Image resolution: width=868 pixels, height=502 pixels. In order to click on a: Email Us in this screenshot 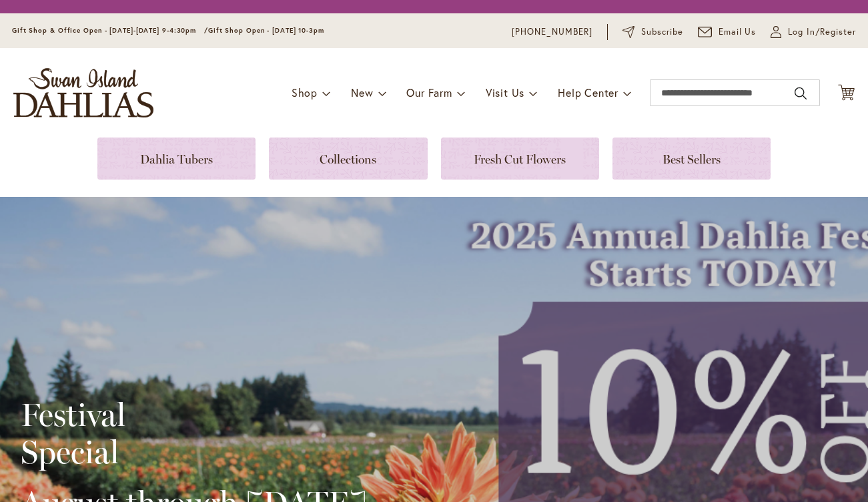, I will do `click(727, 32)`.